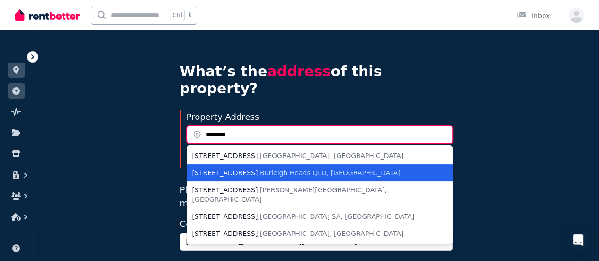  I want to click on p: Please add the contact details for the person who primarily manages the property:, so click(316, 197).